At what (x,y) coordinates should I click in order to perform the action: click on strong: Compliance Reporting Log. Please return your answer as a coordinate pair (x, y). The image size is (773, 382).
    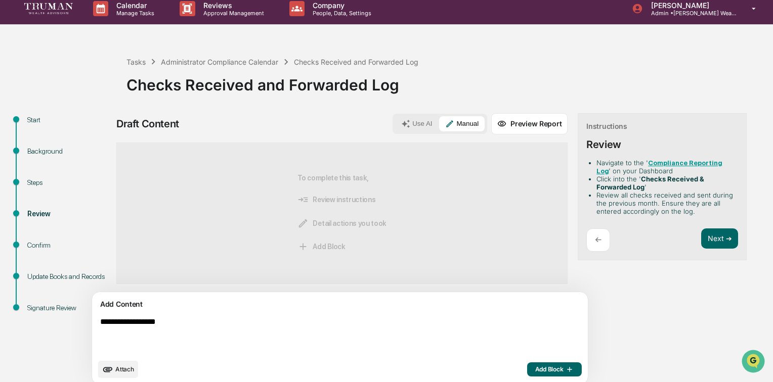
    Looking at the image, I should click on (659, 167).